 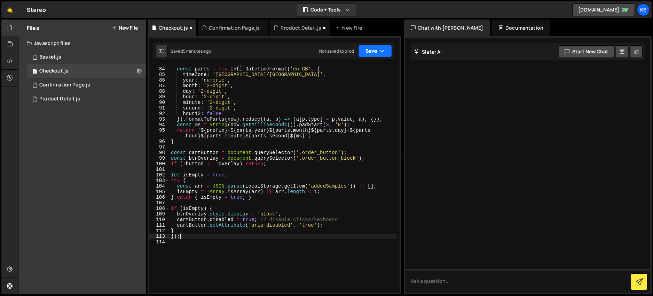 I want to click on div: 107, so click(x=159, y=203).